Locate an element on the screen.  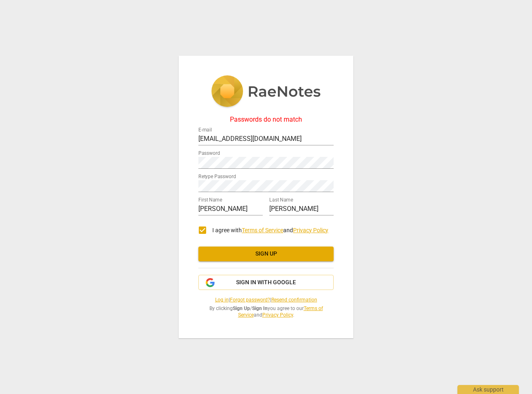
a: Log in is located at coordinates (222, 300).